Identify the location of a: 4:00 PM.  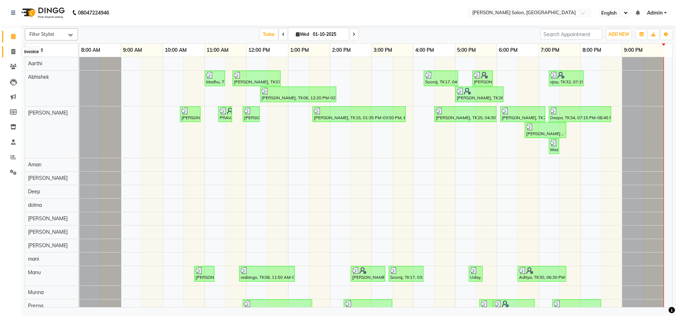
(425, 50).